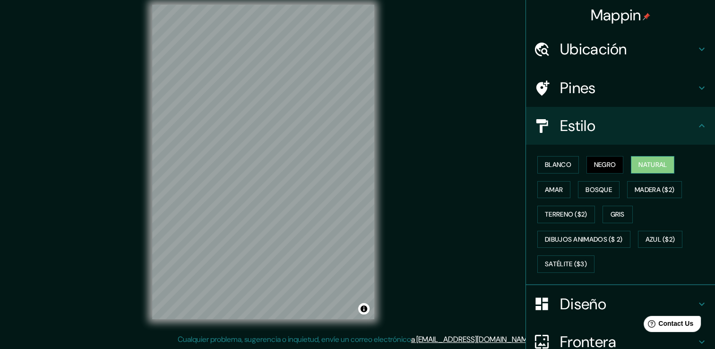 This screenshot has height=349, width=715. What do you see at coordinates (554, 189) in the screenshot?
I see `font: Amar` at bounding box center [554, 189].